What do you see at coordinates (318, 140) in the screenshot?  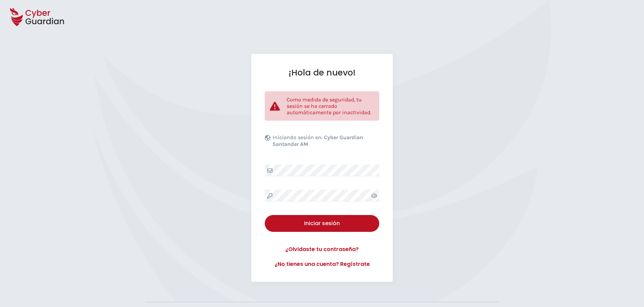 I see `b: Cyber Guardian Santander AM` at bounding box center [318, 140].